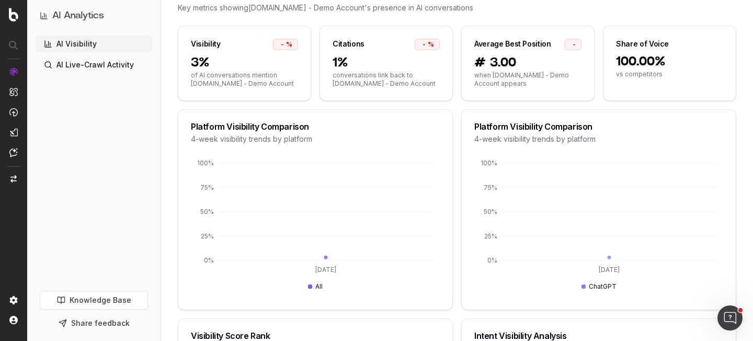 The width and height of the screenshot is (753, 341). I want to click on div: Visibility, so click(206, 44).